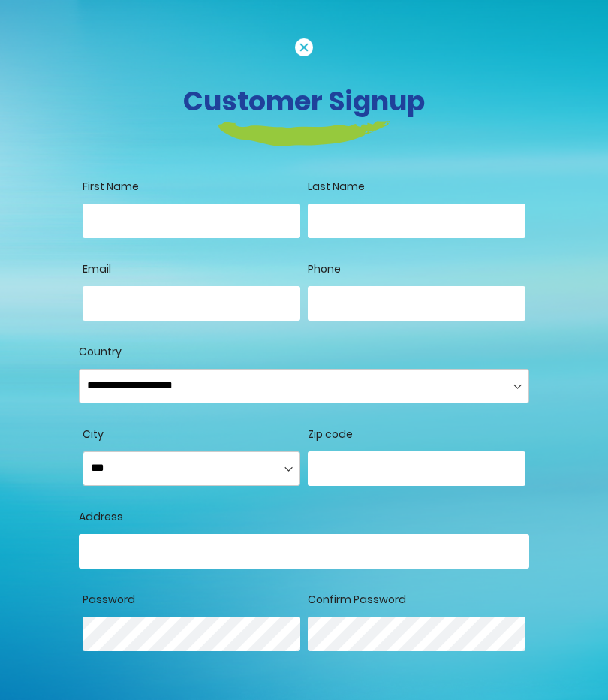 The image size is (608, 700). I want to click on h3: Customer Signup, so click(304, 101).